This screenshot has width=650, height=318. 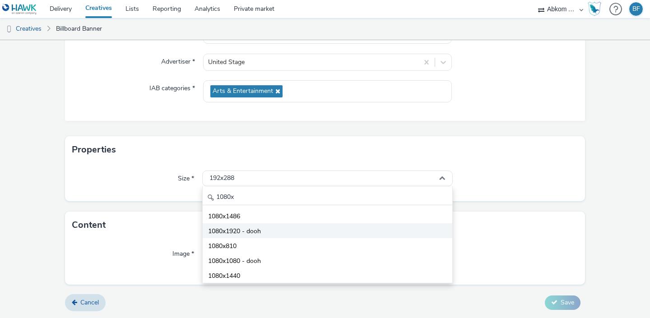 What do you see at coordinates (178, 60) in the screenshot?
I see `label: Advertiser *` at bounding box center [178, 60].